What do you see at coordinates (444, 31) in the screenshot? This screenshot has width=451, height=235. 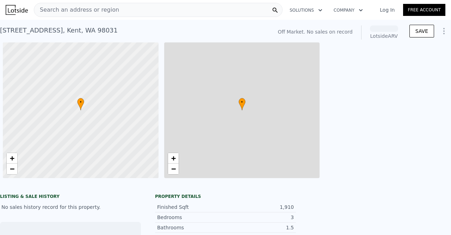 I see `button: Show Options` at bounding box center [444, 31].